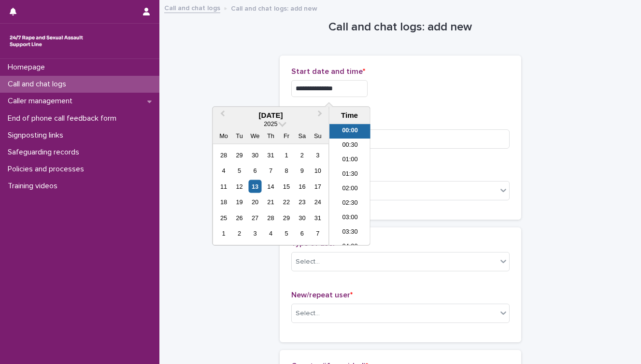 Image resolution: width=641 pixels, height=364 pixels. What do you see at coordinates (302, 233) in the screenshot?
I see `div: Choose Saturday, 6 September 2025` at bounding box center [302, 233].